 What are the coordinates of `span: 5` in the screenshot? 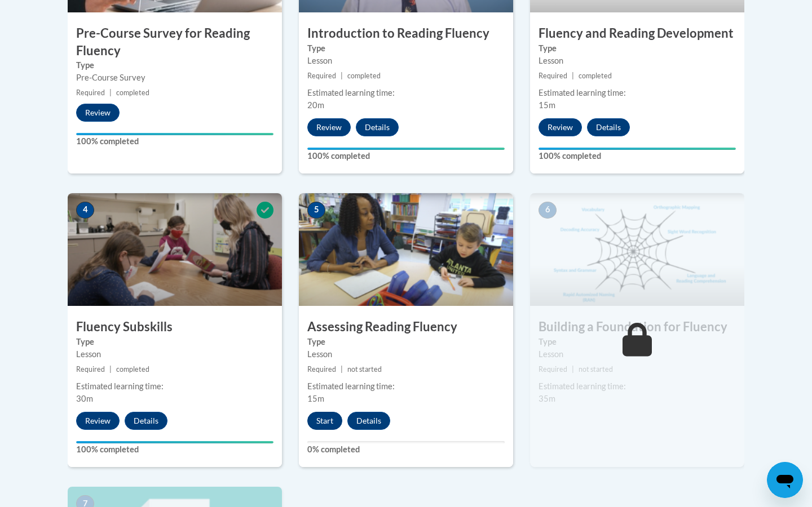 It's located at (316, 210).